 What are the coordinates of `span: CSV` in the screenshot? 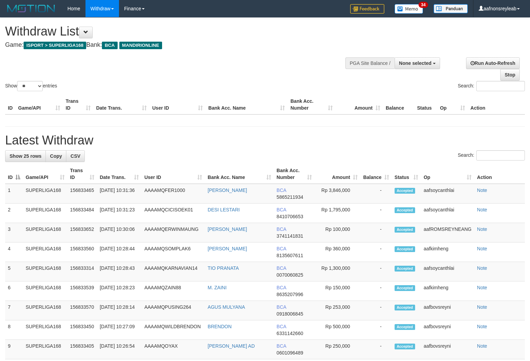 It's located at (75, 156).